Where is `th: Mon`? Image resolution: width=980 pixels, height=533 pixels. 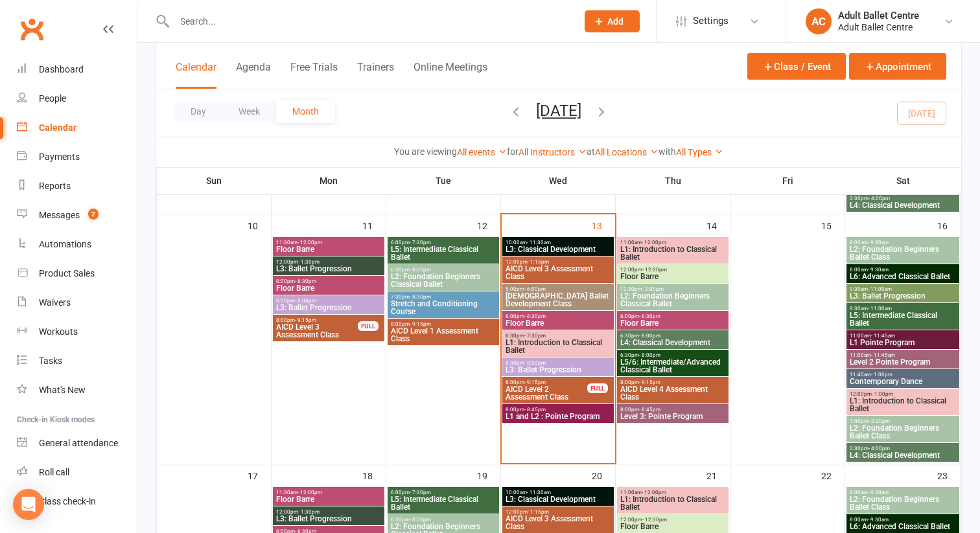
th: Mon is located at coordinates (328, 181).